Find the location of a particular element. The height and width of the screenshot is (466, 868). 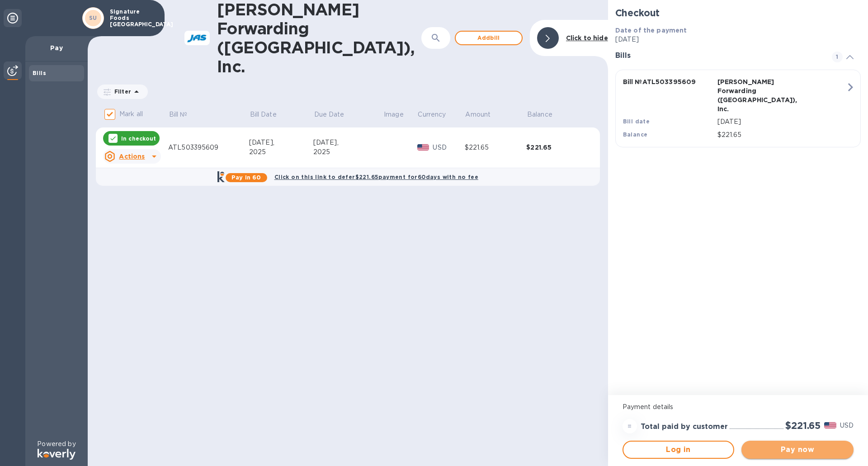

h2: Checkout is located at coordinates (738, 12).